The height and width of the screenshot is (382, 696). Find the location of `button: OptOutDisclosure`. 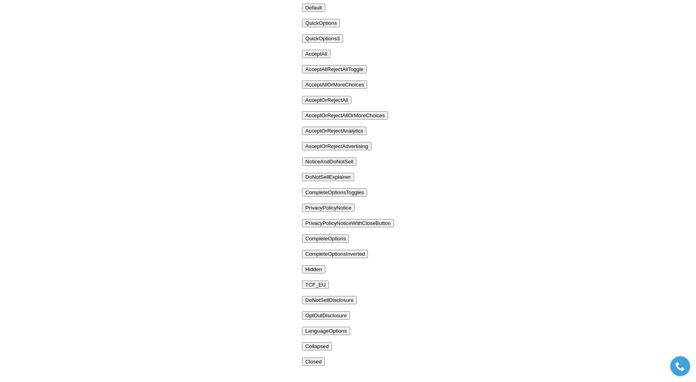

button: OptOutDisclosure is located at coordinates (326, 315).